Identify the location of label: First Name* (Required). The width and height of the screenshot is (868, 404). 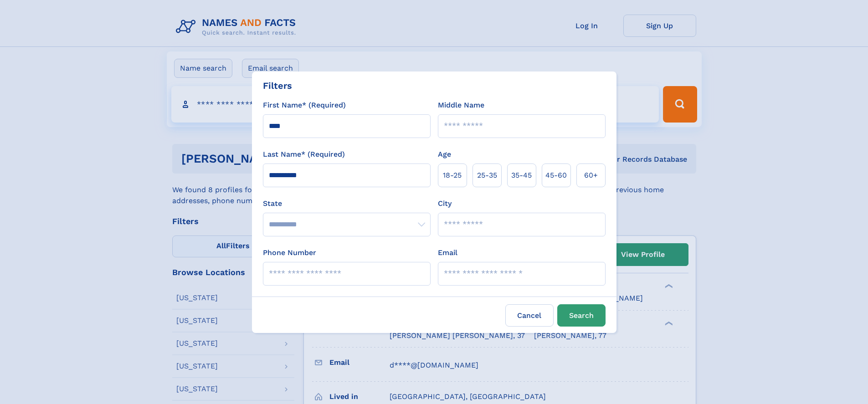
(304, 105).